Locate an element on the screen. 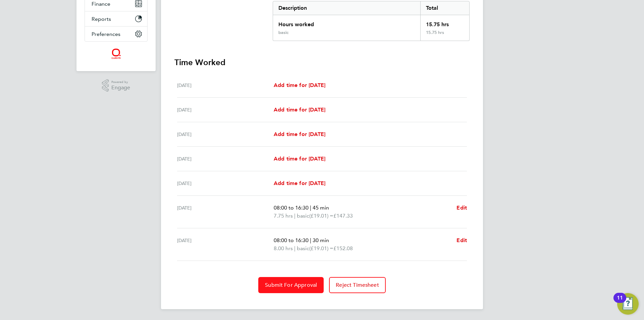 Image resolution: width=644 pixels, height=320 pixels. span: Reject Timesheet is located at coordinates (357, 285).